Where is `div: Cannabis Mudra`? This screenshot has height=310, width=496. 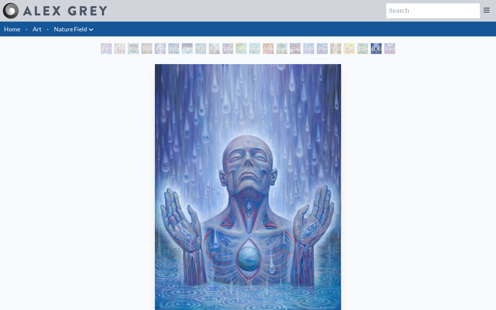
div: Cannabis Mudra is located at coordinates (349, 49).